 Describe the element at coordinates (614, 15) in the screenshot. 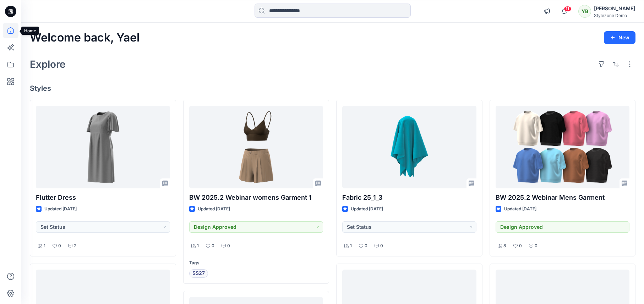

I see `div: Stylezone Demo` at that location.